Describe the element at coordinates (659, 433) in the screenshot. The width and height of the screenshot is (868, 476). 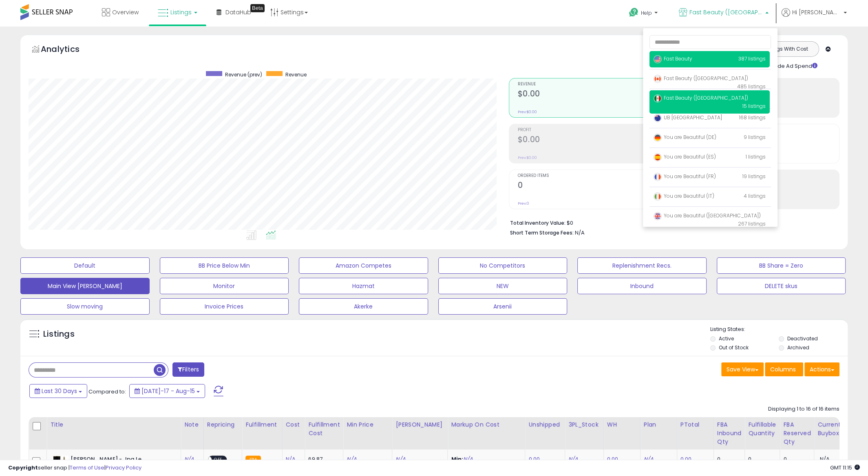
I see `th: CSV column name: cust_attr_5_Plan` at that location.